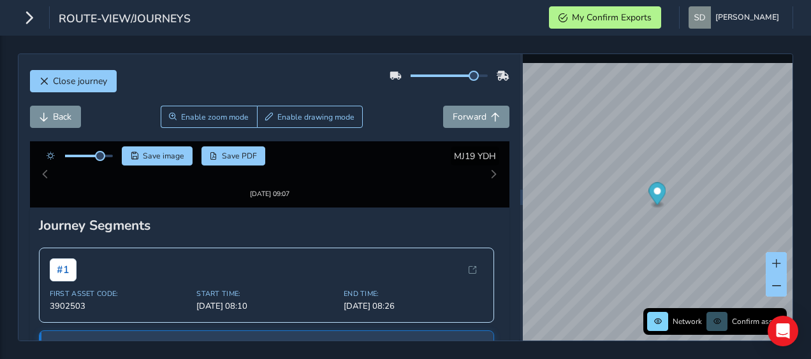 This screenshot has width=811, height=359. What do you see at coordinates (233, 156) in the screenshot?
I see `button: PDF` at bounding box center [233, 156].